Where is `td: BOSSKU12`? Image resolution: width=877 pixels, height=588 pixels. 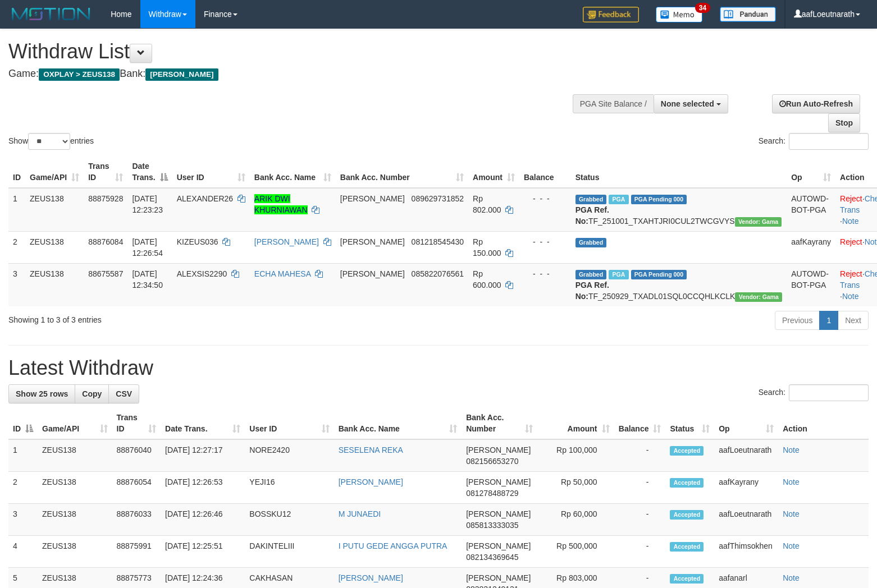
td: BOSSKU12 is located at coordinates (289, 519).